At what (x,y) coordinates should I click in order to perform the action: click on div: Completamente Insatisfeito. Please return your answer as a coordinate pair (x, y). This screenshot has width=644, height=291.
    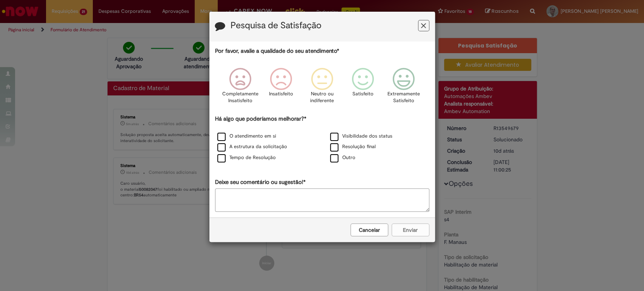
    Looking at the image, I should click on (240, 88).